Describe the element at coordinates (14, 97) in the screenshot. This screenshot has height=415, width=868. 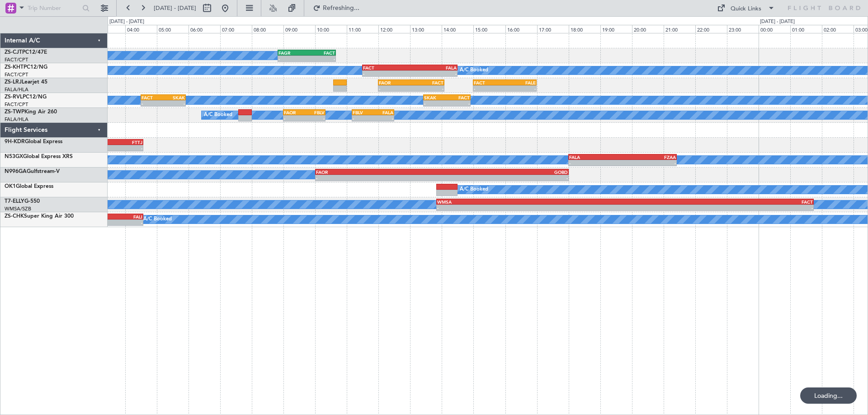
I see `span: ZS-RVL` at that location.